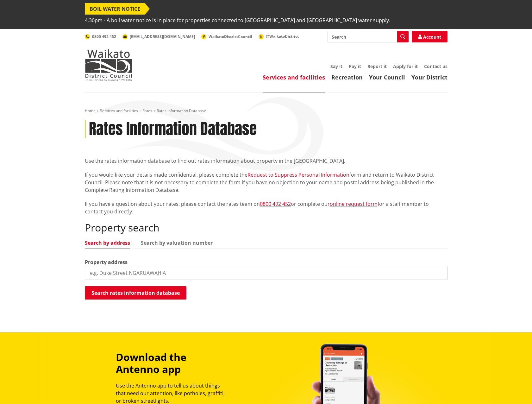 The height and width of the screenshot is (404, 532). What do you see at coordinates (230, 36) in the screenshot?
I see `span: WaikatoDistrictCouncil` at bounding box center [230, 36].